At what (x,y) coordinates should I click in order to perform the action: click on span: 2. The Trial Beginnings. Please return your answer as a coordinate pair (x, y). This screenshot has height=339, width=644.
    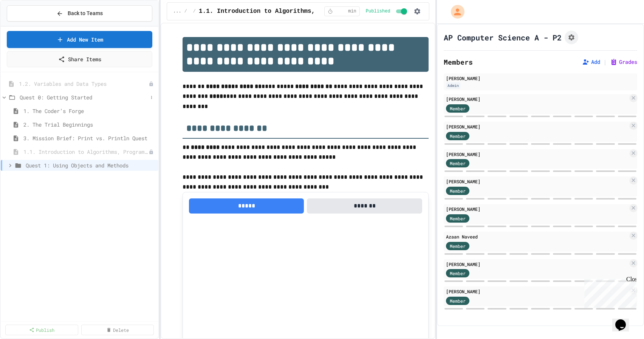
    Looking at the image, I should click on (89, 124).